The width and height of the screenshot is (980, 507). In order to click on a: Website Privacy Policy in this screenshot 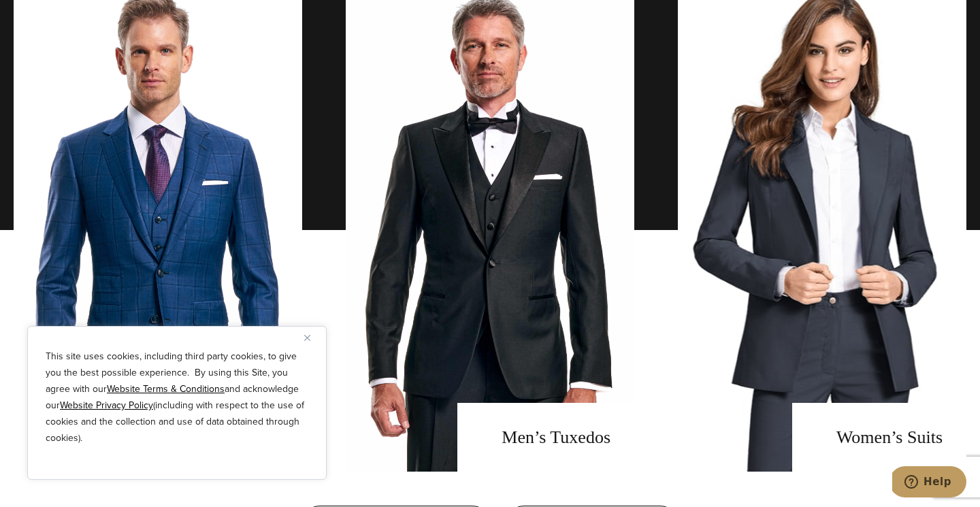, I will do `click(106, 405)`.